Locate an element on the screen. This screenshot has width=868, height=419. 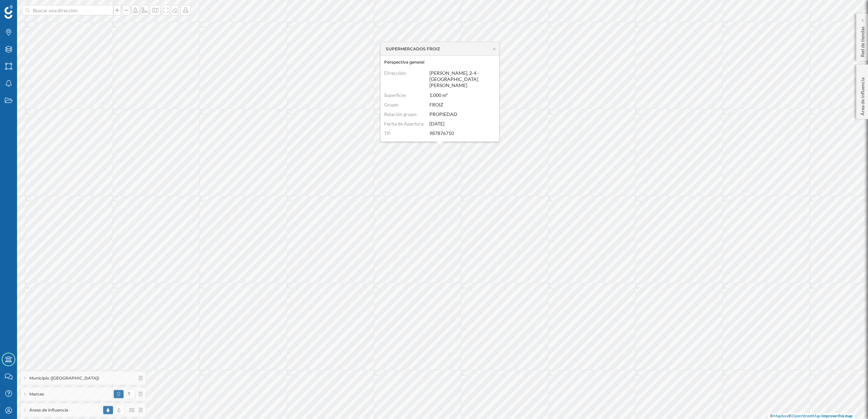
span: SUPERMERCADOS FROIZ is located at coordinates (412, 49).